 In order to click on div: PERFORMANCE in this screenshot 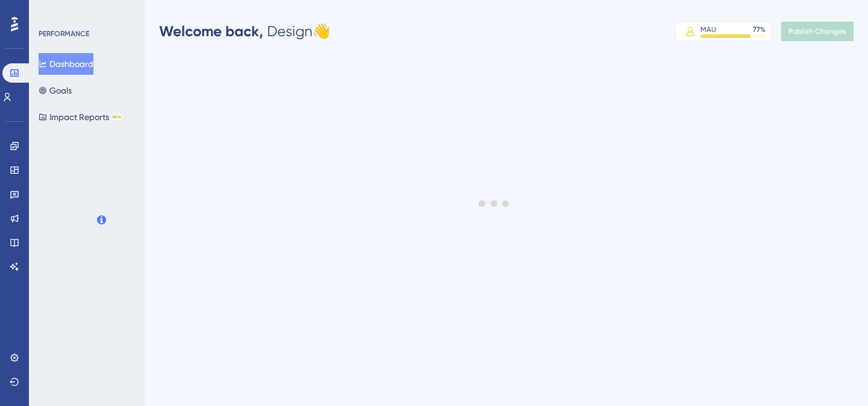, I will do `click(64, 34)`.